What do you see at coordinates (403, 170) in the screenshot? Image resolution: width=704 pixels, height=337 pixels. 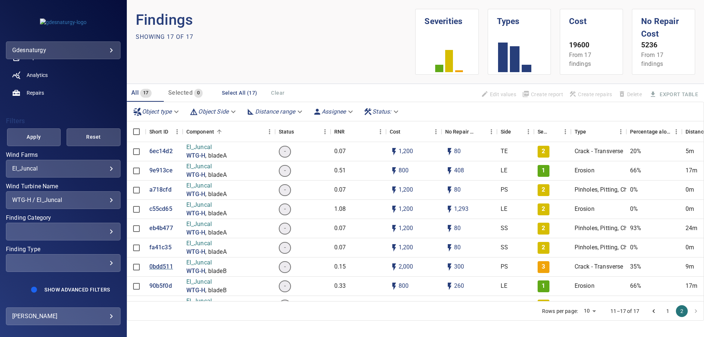 I see `p: 800` at bounding box center [403, 170].